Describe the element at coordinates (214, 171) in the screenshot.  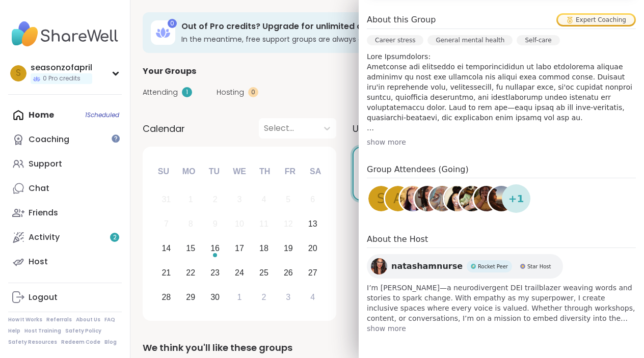
I see `div: Tu` at that location.